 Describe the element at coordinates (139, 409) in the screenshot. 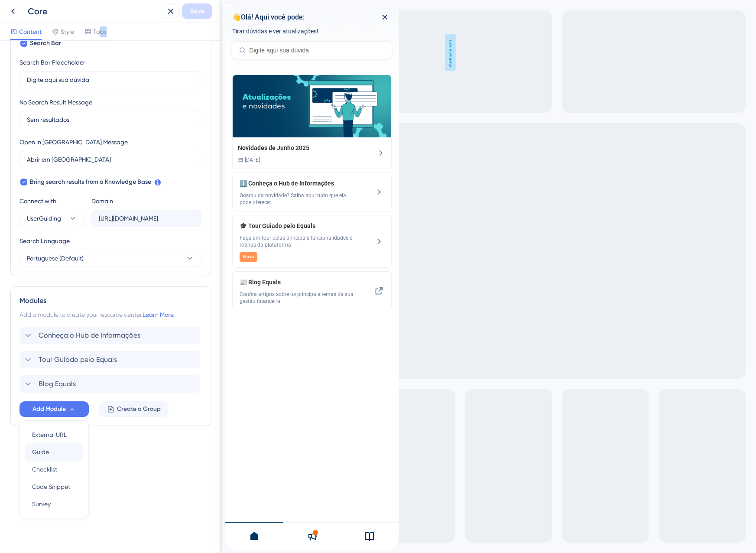

I see `span: Create a Group` at that location.